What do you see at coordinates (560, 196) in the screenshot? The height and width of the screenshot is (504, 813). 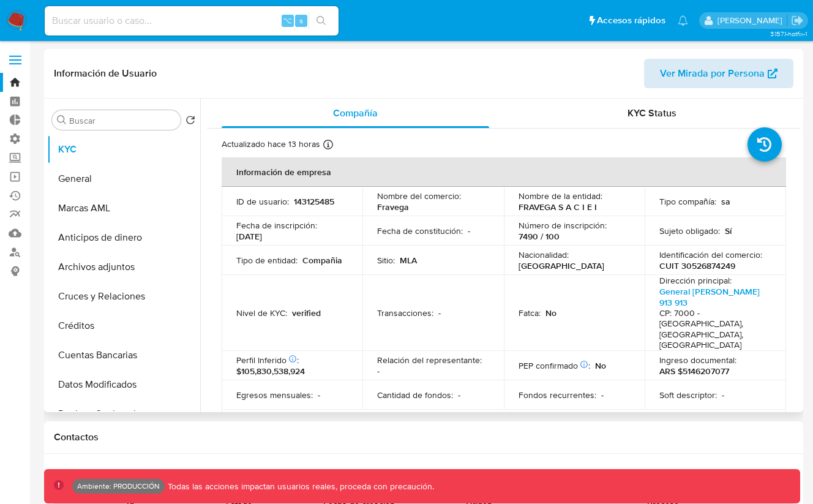 I see `p: Nombre de la entidad :` at bounding box center [560, 196].